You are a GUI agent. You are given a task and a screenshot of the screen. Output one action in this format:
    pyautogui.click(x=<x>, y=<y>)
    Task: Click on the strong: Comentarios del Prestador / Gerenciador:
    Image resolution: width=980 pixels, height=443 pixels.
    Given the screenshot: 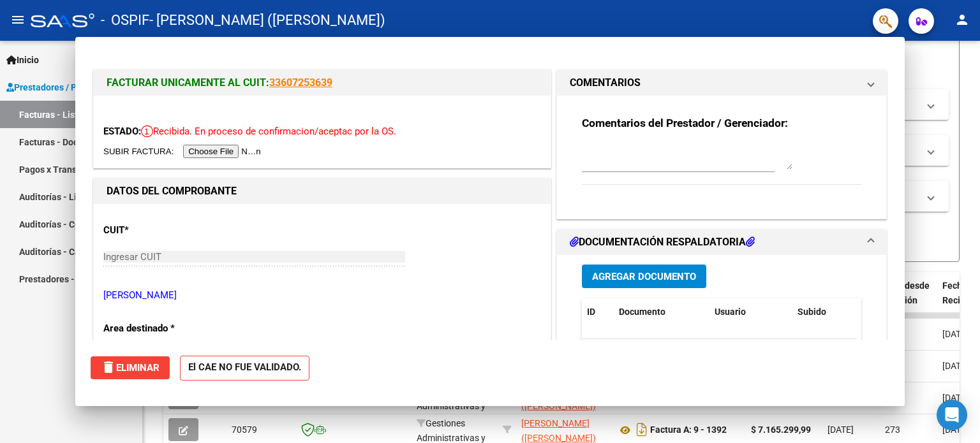 What is the action you would take?
    pyautogui.click(x=684, y=123)
    